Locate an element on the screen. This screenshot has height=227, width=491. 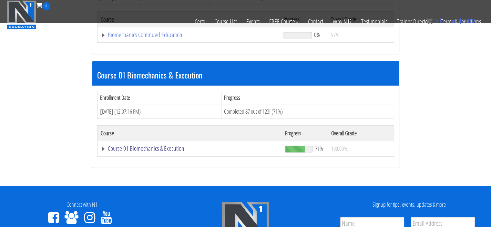
a: Biomechanics Continued Education is located at coordinates (189, 35).